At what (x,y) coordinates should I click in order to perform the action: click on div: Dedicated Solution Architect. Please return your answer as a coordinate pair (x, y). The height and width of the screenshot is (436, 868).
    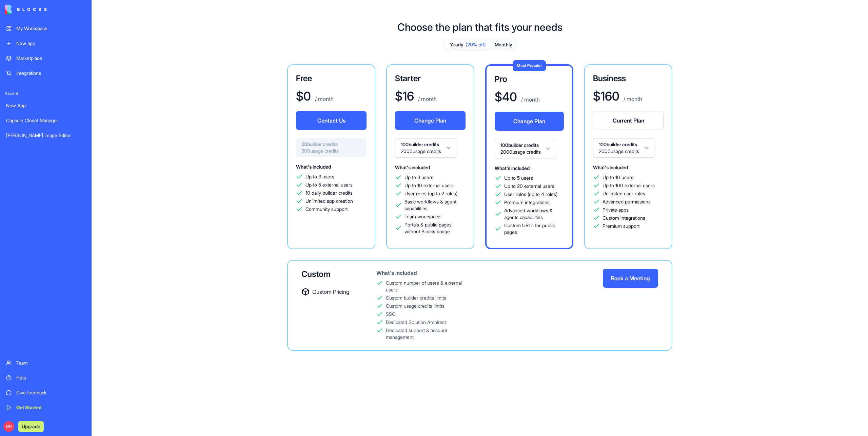
    Looking at the image, I should click on (415, 322).